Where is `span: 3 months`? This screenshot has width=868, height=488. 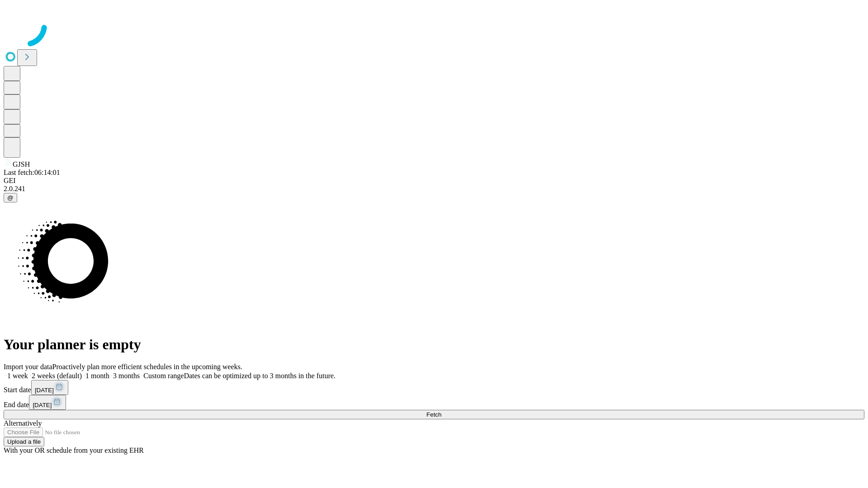
span: 3 months is located at coordinates (126, 375).